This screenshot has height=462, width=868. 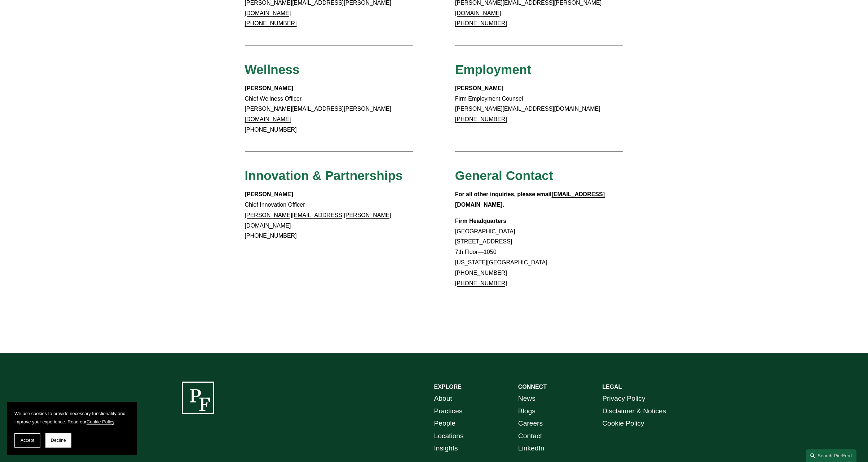 What do you see at coordinates (527, 398) in the screenshot?
I see `a: News` at bounding box center [527, 398].